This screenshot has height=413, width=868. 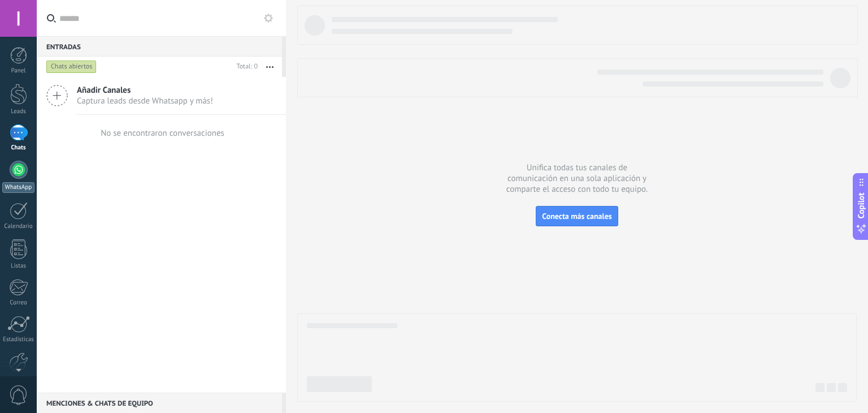 What do you see at coordinates (576, 216) in the screenshot?
I see `button: Conecta más canales` at bounding box center [576, 216].